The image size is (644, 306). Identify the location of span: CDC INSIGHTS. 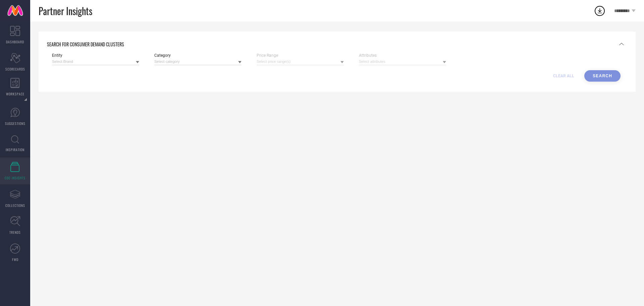
(15, 178).